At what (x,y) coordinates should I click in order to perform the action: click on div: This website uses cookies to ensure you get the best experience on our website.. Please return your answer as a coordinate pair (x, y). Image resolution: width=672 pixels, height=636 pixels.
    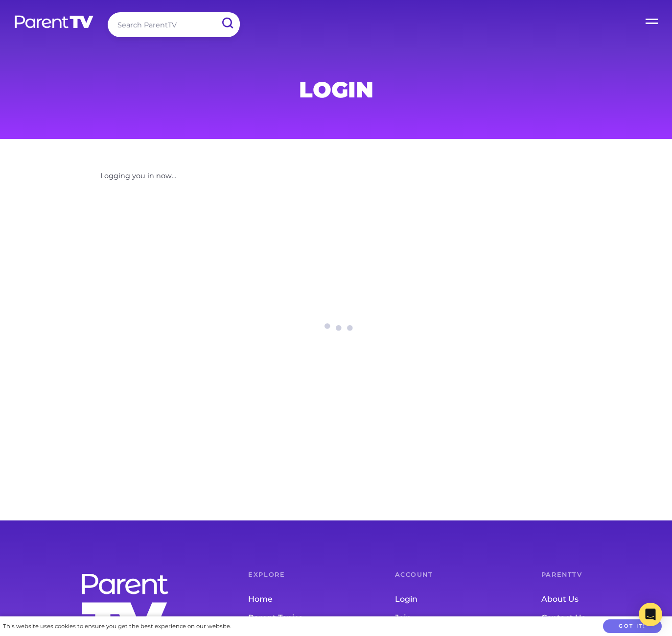
    Looking at the image, I should click on (117, 626).